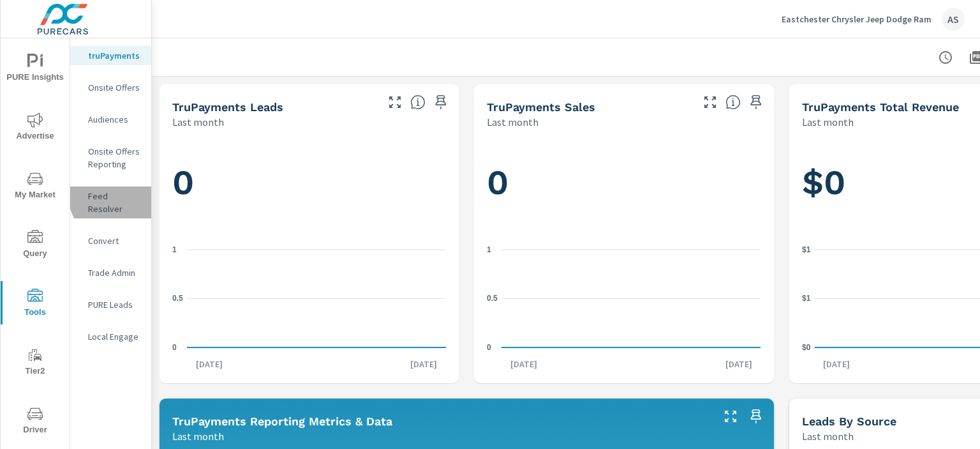 This screenshot has height=449, width=980. What do you see at coordinates (110, 337) in the screenshot?
I see `div: Local Engage` at bounding box center [110, 337].